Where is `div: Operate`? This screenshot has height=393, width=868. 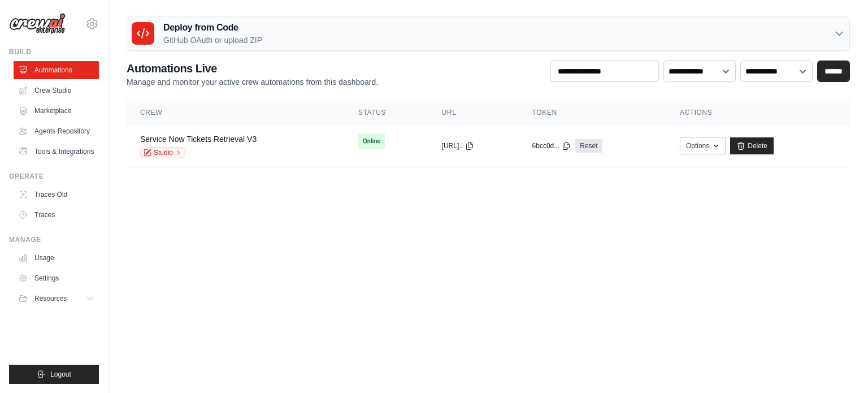
div: Operate is located at coordinates (54, 176).